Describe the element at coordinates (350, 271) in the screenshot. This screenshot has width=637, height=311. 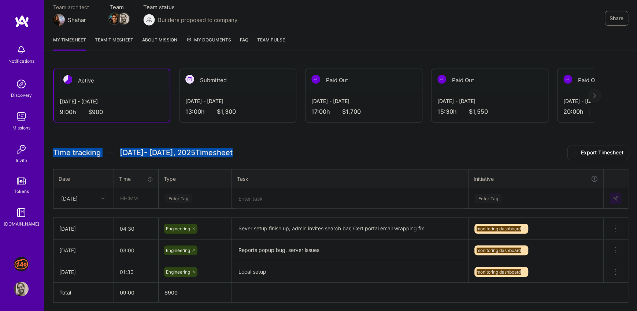
I see `textarea: Local setup` at that location.